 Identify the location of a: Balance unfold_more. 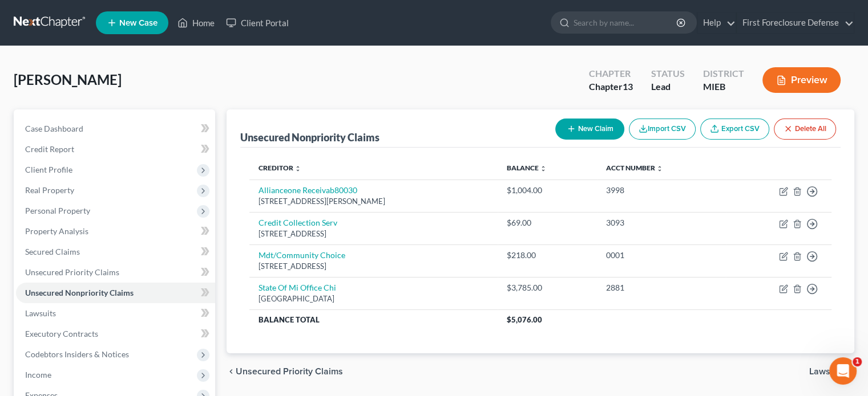
(527, 168).